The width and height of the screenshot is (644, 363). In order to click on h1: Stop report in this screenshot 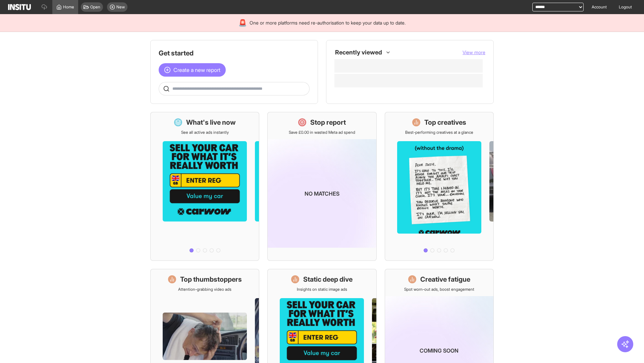, I will do `click(328, 122)`.